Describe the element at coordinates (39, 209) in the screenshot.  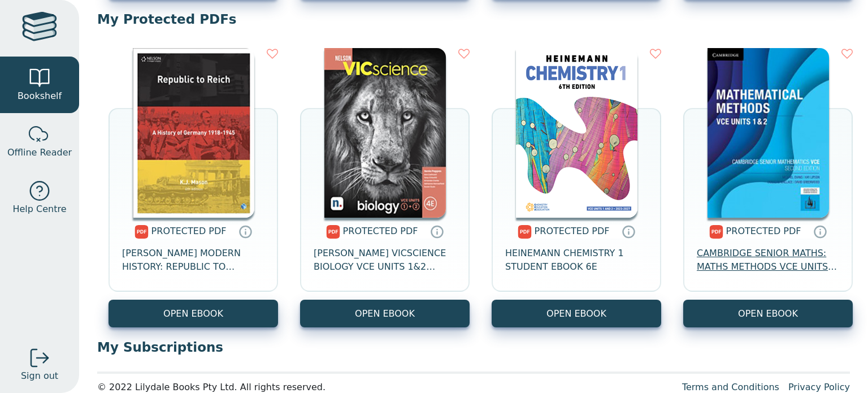
I see `span: Help Centre` at that location.